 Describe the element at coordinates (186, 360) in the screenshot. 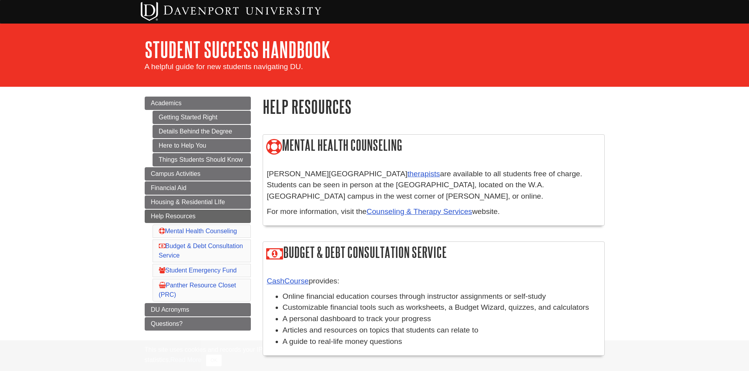

I see `a: Read More` at that location.